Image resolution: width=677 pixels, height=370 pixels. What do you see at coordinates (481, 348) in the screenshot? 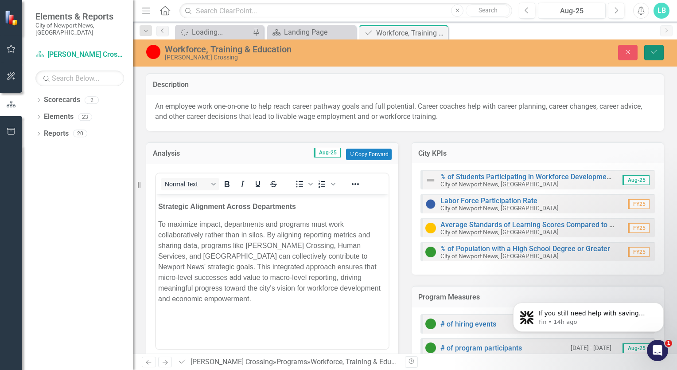
I see `a: # of program participants` at bounding box center [481, 348].